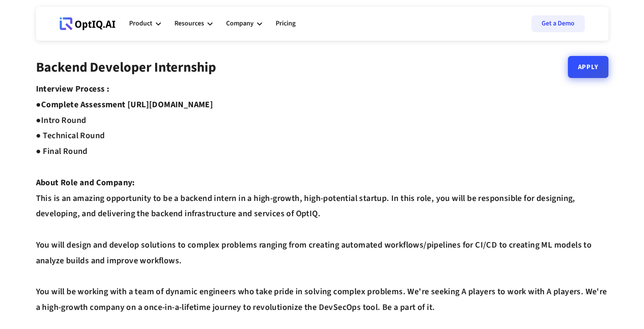 The height and width of the screenshot is (329, 644). I want to click on a: Pricing, so click(286, 24).